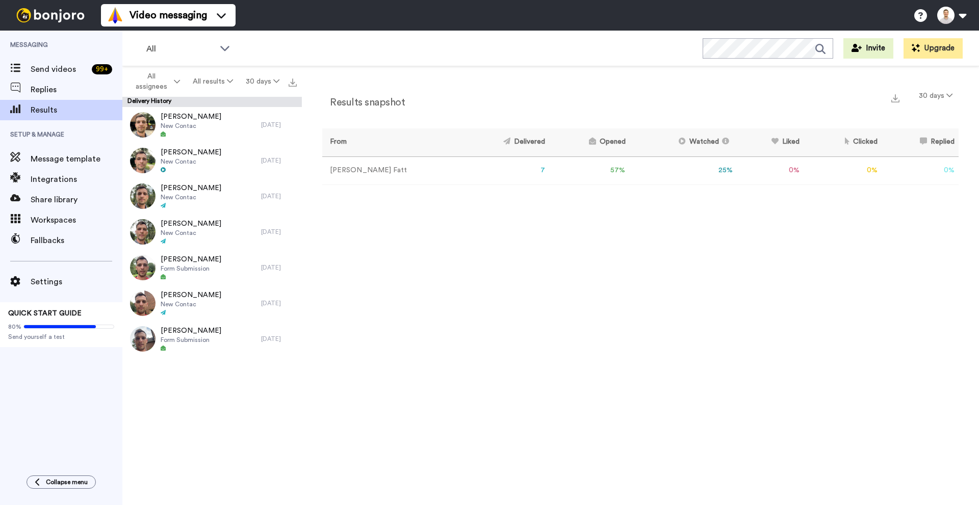 Image resolution: width=979 pixels, height=505 pixels. Describe the element at coordinates (589, 170) in the screenshot. I see `td: 57 %` at that location.